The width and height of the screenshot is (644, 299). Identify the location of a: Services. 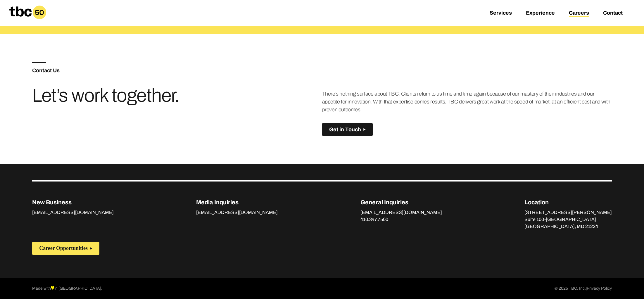
(500, 13).